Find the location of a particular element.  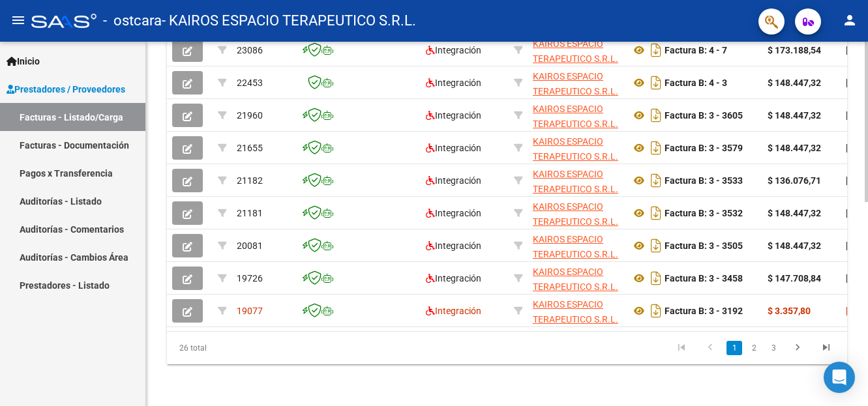

div: Open Intercom Messenger is located at coordinates (840, 377).